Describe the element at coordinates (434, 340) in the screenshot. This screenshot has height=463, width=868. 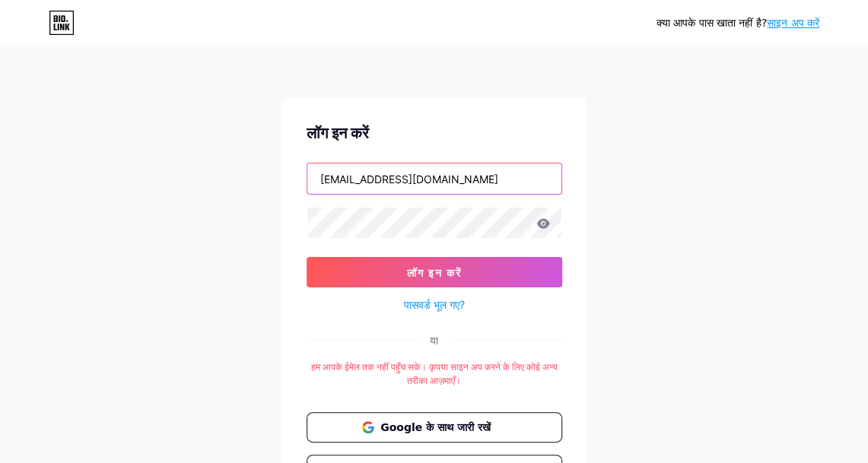
I see `font: या` at that location.